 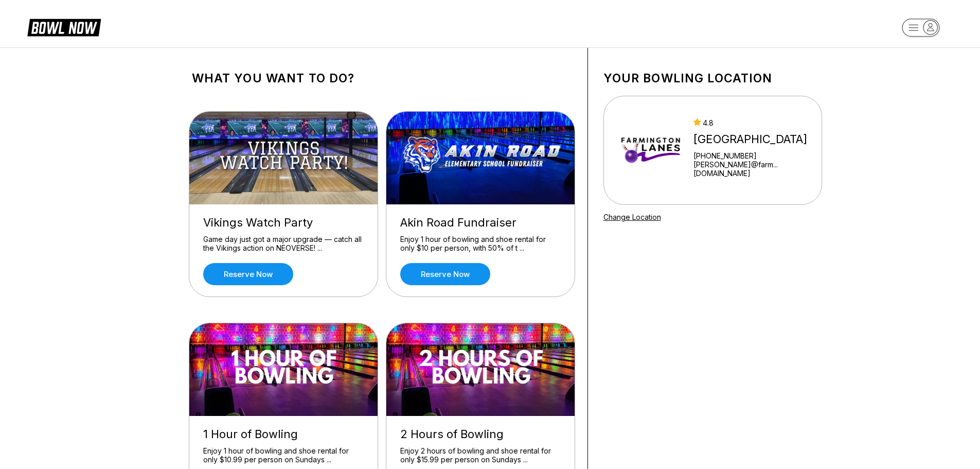 I want to click on div: 4.8, so click(x=755, y=122).